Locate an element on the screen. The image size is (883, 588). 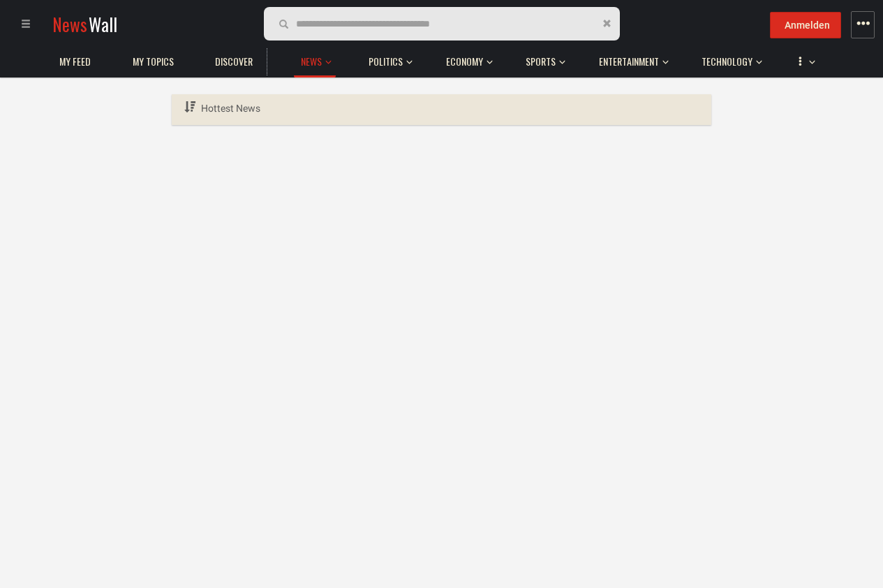
span: Economy is located at coordinates (464, 61).